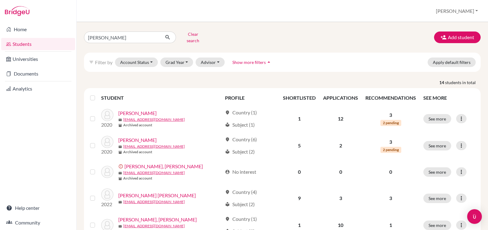 This screenshot has width=488, height=230. Describe the element at coordinates (240, 172) in the screenshot. I see `div: No interest` at that location.